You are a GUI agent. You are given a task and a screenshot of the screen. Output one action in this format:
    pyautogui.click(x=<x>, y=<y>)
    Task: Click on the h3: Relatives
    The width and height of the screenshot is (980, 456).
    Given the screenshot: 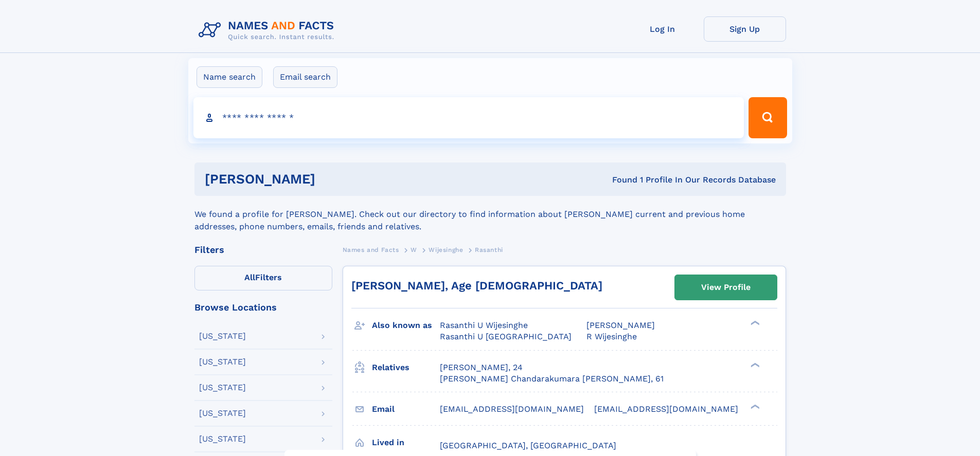 What is the action you would take?
    pyautogui.click(x=406, y=367)
    